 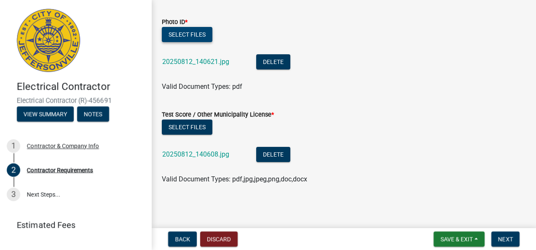 What do you see at coordinates (13, 146) in the screenshot?
I see `div: 1` at bounding box center [13, 146].